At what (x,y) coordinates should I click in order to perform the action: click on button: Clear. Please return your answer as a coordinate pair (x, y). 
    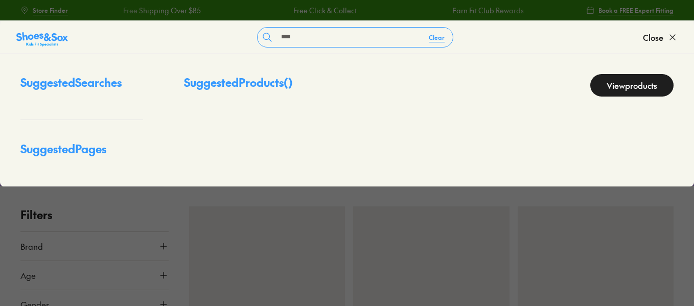
    Looking at the image, I should click on (436, 37).